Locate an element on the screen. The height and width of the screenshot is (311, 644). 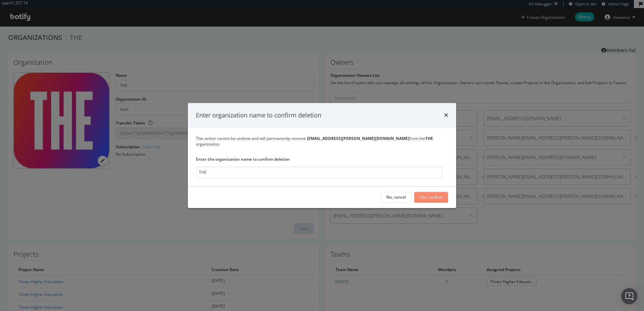
button: No, cancel is located at coordinates (396, 197).